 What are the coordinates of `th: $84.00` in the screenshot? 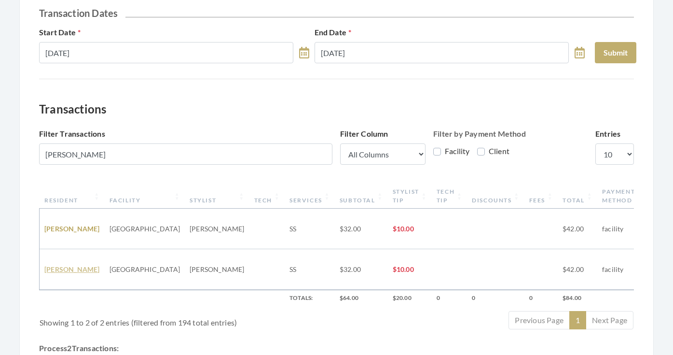 It's located at (578, 298).